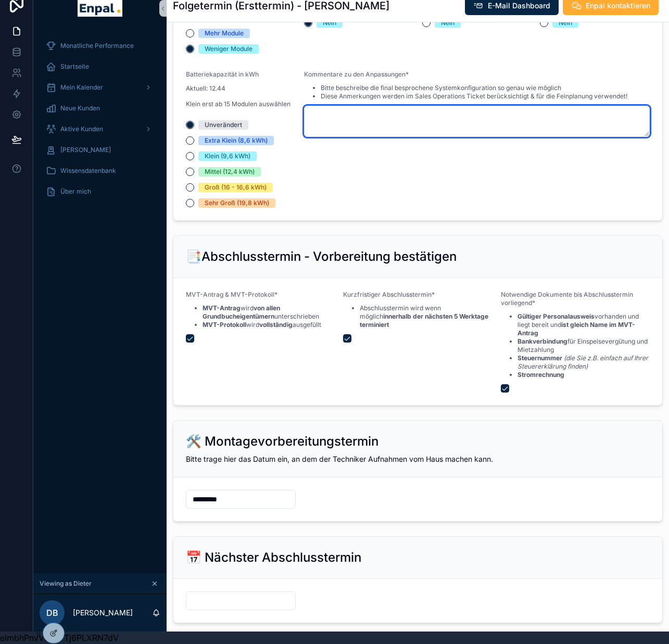  I want to click on strong: MVT-Protokoll, so click(225, 324).